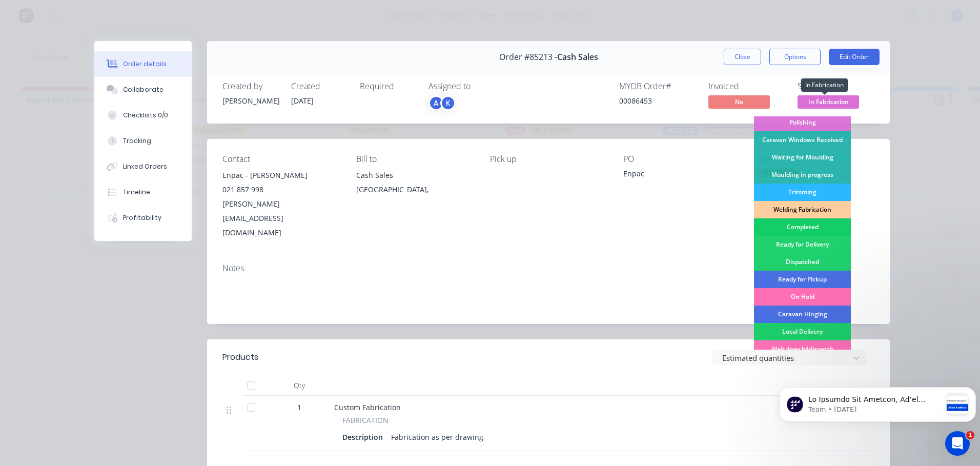 Image resolution: width=980 pixels, height=466 pixels. Describe the element at coordinates (802, 280) in the screenshot. I see `div: Ready for Pickup` at that location.